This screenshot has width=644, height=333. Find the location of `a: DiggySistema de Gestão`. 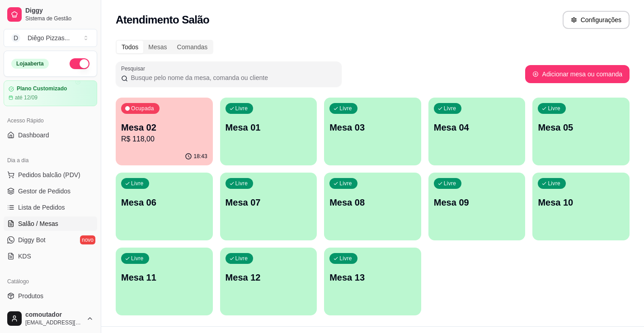

a: DiggySistema de Gestão is located at coordinates (50, 14).